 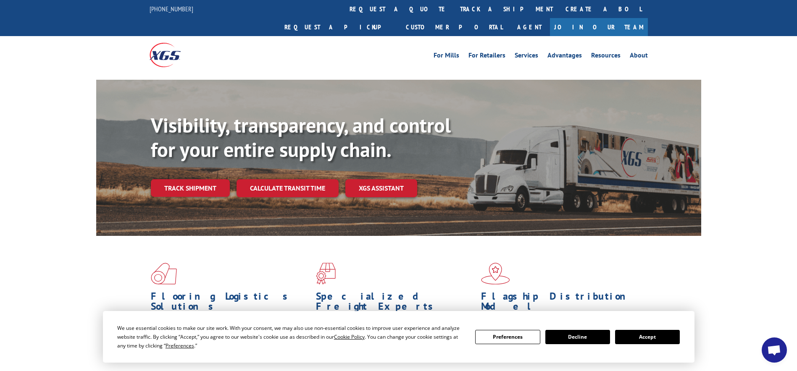 What do you see at coordinates (561, 304) in the screenshot?
I see `h1: Flagship Distribution Model` at bounding box center [561, 304].